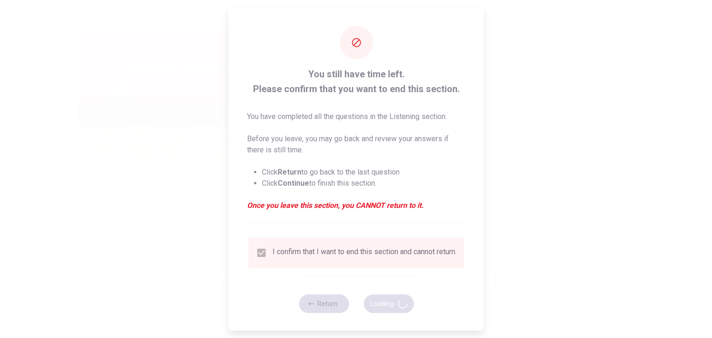  What do you see at coordinates (363, 172) in the screenshot?
I see `li: Click to go back to the last question` at bounding box center [363, 172].